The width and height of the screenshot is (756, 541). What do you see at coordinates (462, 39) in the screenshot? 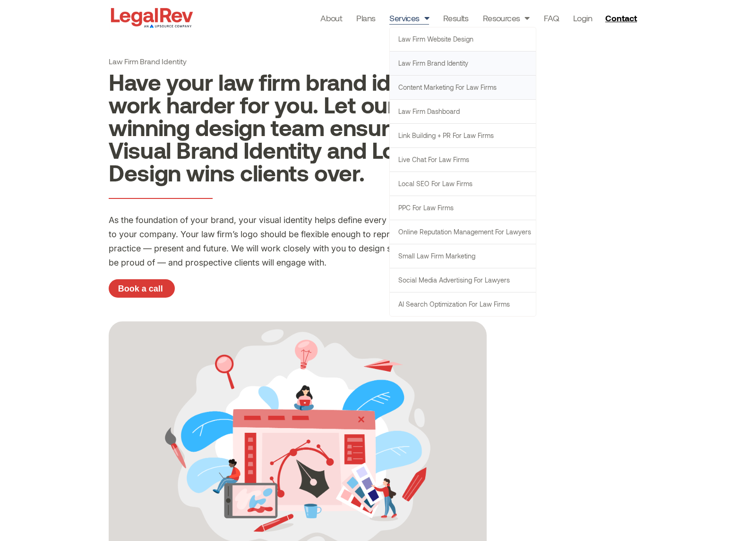
I see `a: Law Firm Website Design` at bounding box center [462, 39].